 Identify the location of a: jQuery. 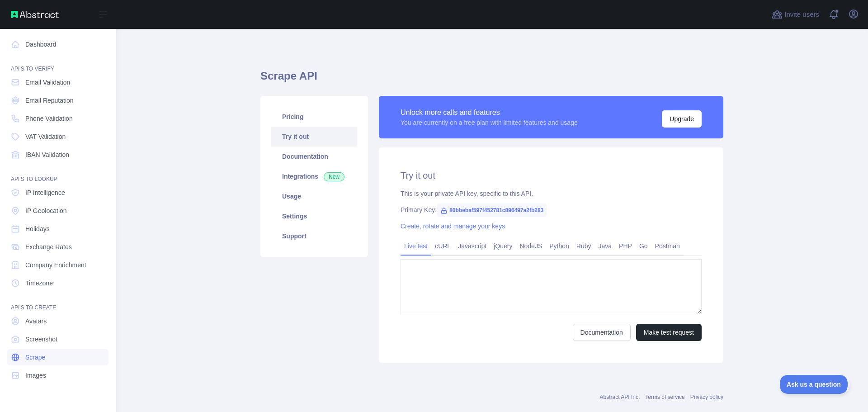
(503, 246).